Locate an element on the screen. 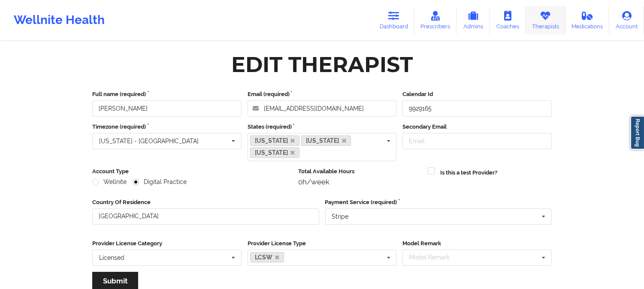 This screenshot has width=644, height=289. label: Country Of Residence is located at coordinates (206, 202).